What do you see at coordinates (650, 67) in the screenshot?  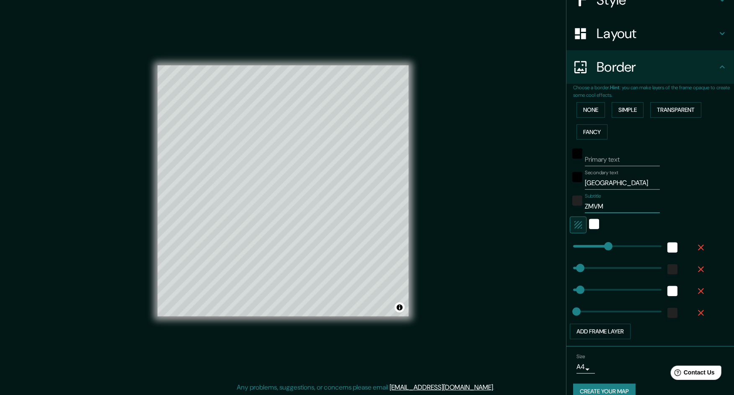 I see `div: Border` at bounding box center [650, 67].